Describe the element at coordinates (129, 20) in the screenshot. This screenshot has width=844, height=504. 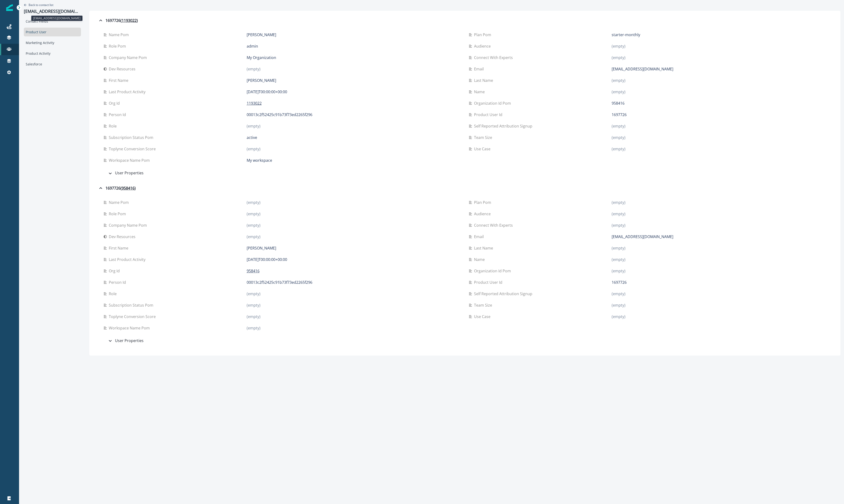
I see `u: 1193022` at that location.